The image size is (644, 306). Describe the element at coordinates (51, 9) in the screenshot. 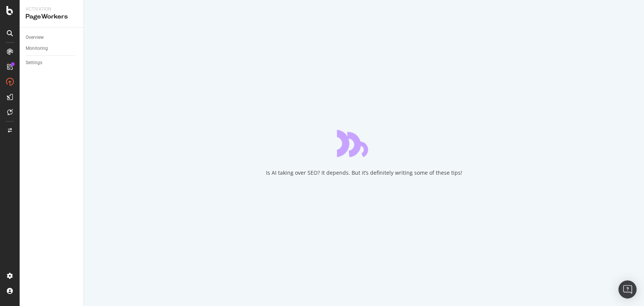

I see `div: Activation` at that location.